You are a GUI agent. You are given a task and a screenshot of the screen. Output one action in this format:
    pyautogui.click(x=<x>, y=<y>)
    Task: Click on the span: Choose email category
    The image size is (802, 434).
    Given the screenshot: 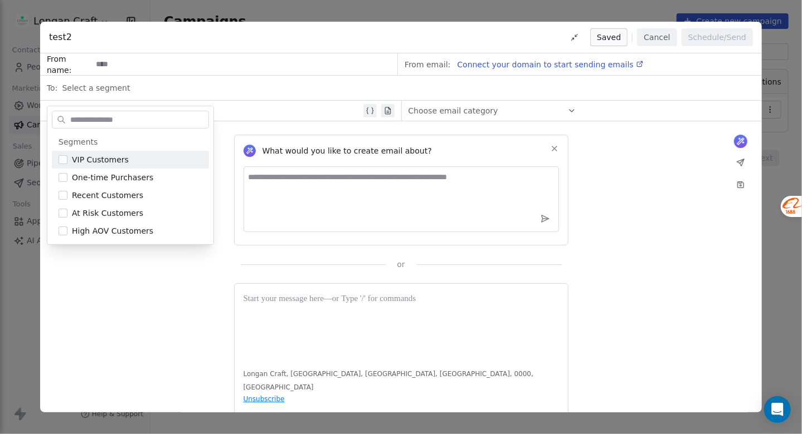 What is the action you would take?
    pyautogui.click(x=453, y=111)
    